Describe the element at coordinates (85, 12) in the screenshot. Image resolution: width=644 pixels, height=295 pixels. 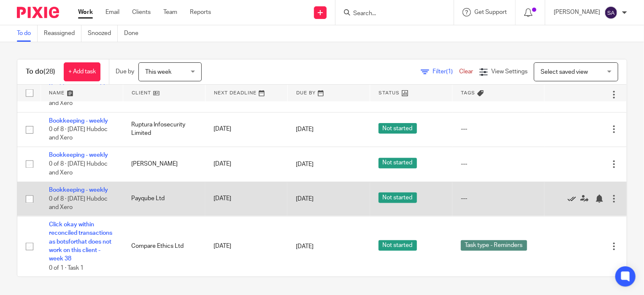
I see `a: Work` at that location.